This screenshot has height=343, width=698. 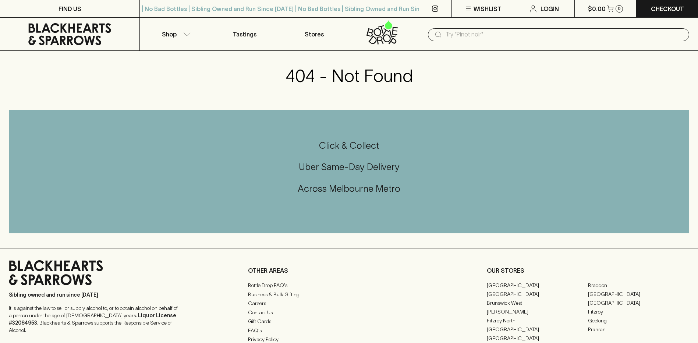 I want to click on a: Business & Bulk Gifting, so click(x=349, y=294).